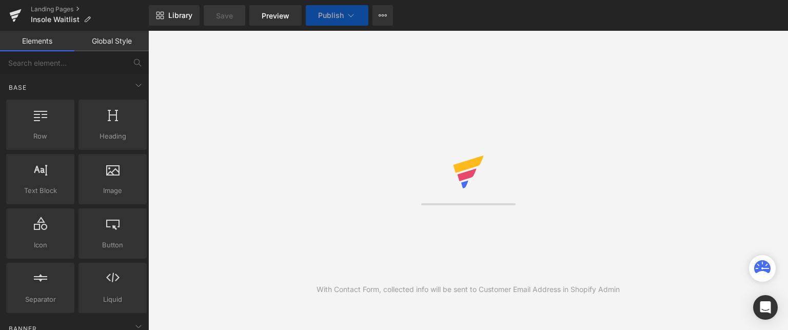 Image resolution: width=788 pixels, height=330 pixels. Describe the element at coordinates (276, 15) in the screenshot. I see `span: Preview` at that location.